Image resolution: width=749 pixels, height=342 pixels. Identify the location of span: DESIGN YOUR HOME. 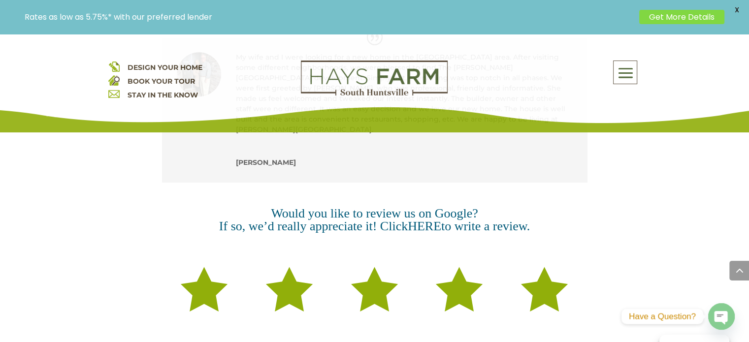
(164, 67).